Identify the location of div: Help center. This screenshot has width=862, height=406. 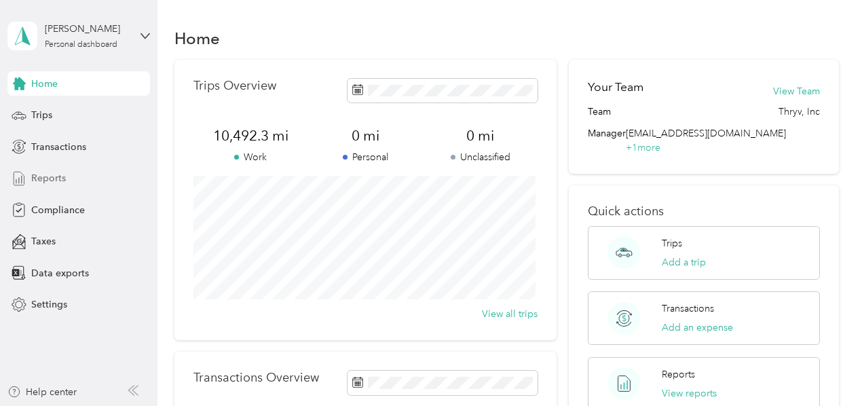
(42, 392).